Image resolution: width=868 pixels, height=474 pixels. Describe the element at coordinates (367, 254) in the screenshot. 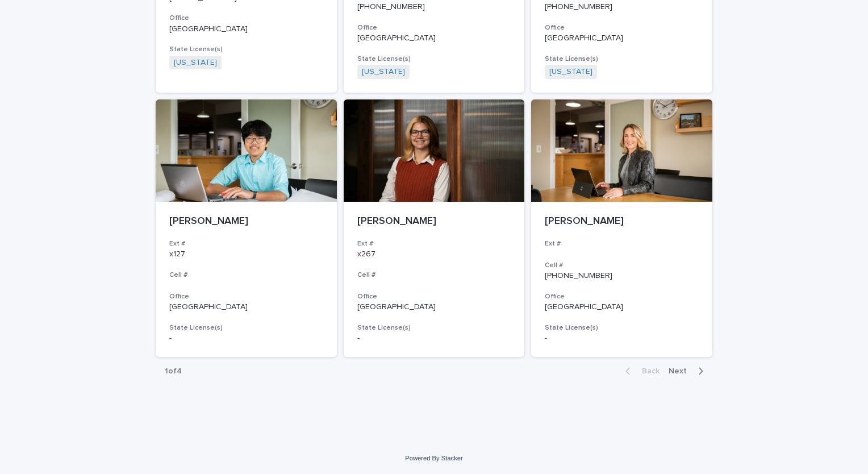

I see `a: x267` at that location.